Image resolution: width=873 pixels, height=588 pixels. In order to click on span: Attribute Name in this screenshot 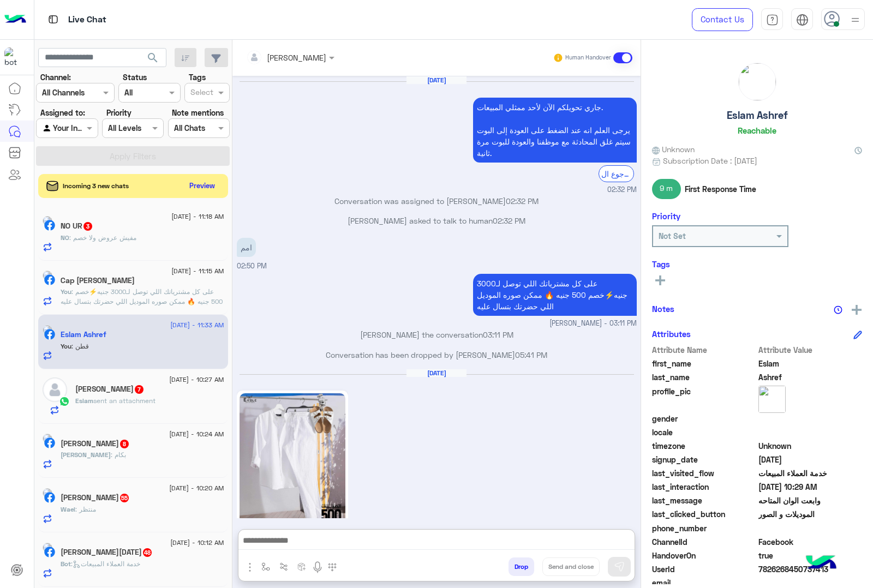, I will do `click(704, 350)`.